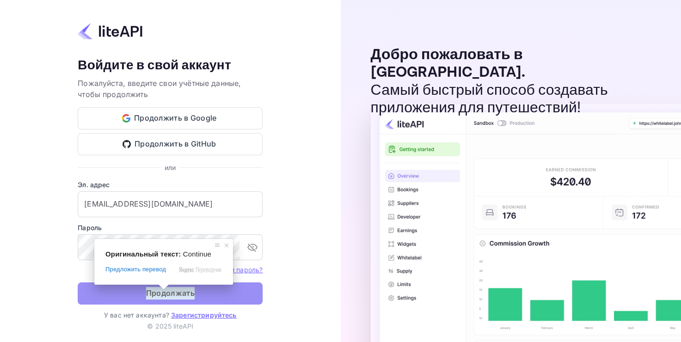  What do you see at coordinates (175, 144) in the screenshot?
I see `ya-tr-span: Продолжить в GitHub` at bounding box center [175, 144].